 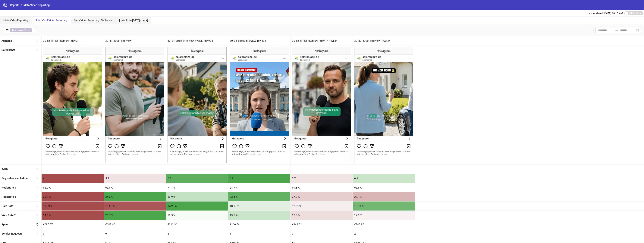 What do you see at coordinates (384, 224) in the screenshot?
I see `div: €243.96` at bounding box center [384, 224].